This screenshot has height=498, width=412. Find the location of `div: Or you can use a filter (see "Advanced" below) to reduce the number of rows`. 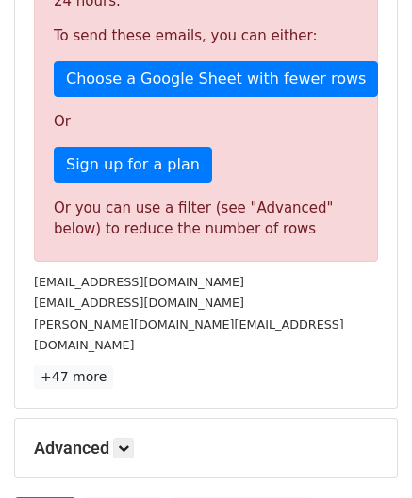

div: Or you can use a filter (see "Advanced" below) to reduce the number of rows is located at coordinates (205, 218).